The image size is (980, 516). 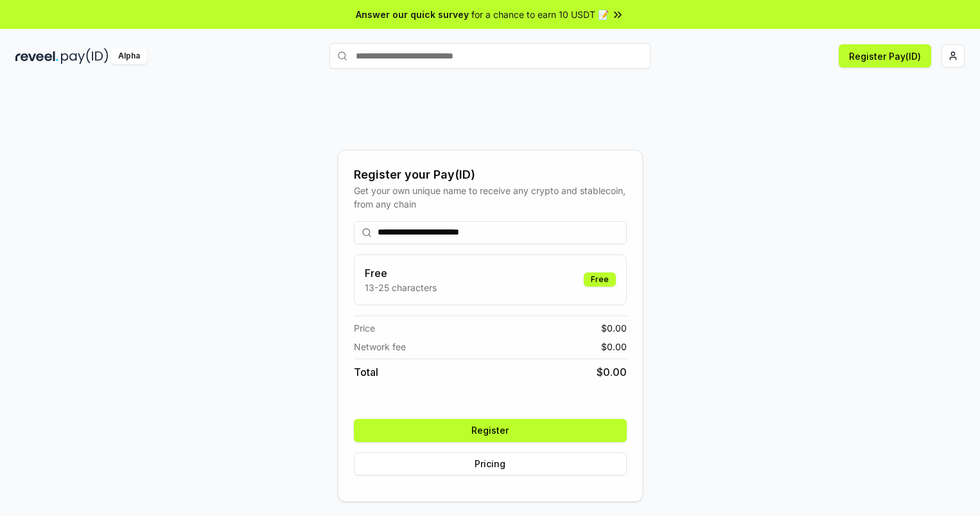 What do you see at coordinates (366, 372) in the screenshot?
I see `span: Total` at bounding box center [366, 372].